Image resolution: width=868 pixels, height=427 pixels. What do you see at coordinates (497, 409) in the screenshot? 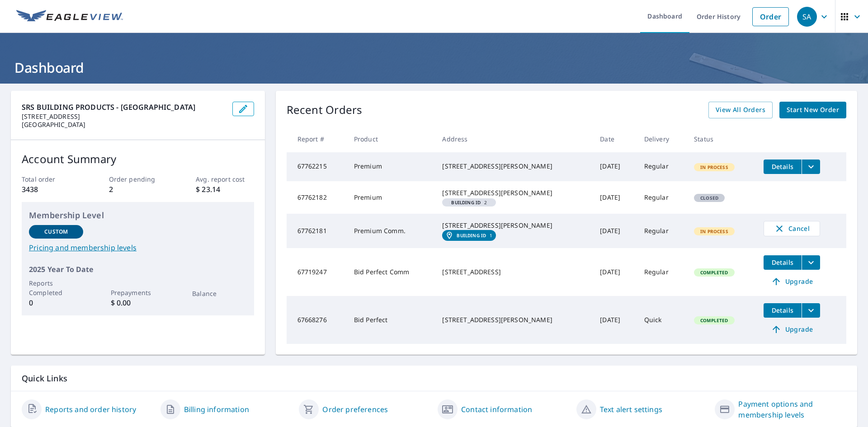
I see `a: Contact information` at bounding box center [497, 409].